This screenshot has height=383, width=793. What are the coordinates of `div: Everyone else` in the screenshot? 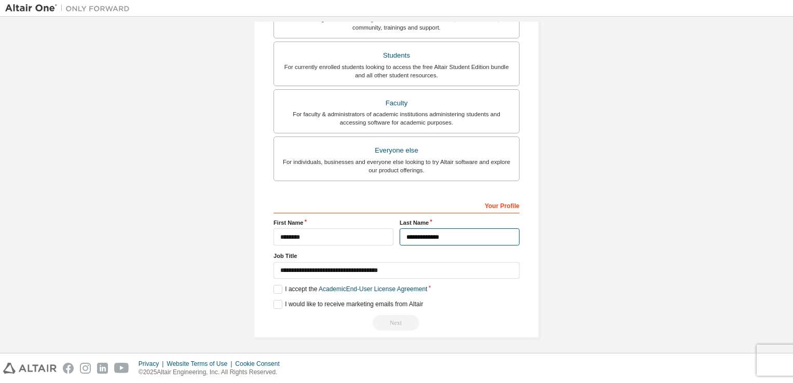 It's located at (397, 151).